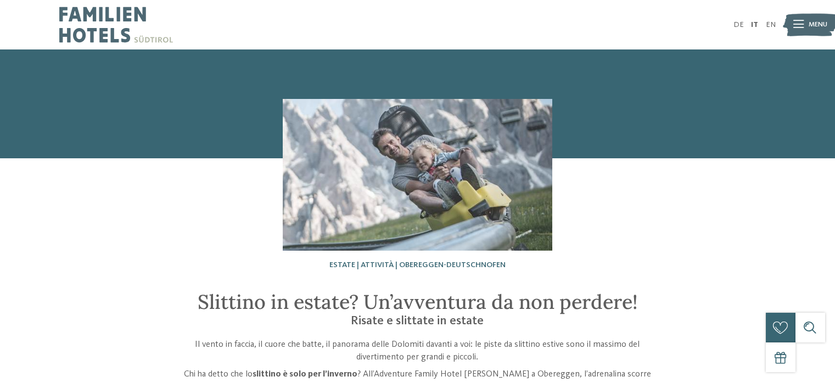 The width and height of the screenshot is (835, 382). What do you see at coordinates (305, 374) in the screenshot?
I see `strong: slittino è solo per l’inverno` at bounding box center [305, 374].